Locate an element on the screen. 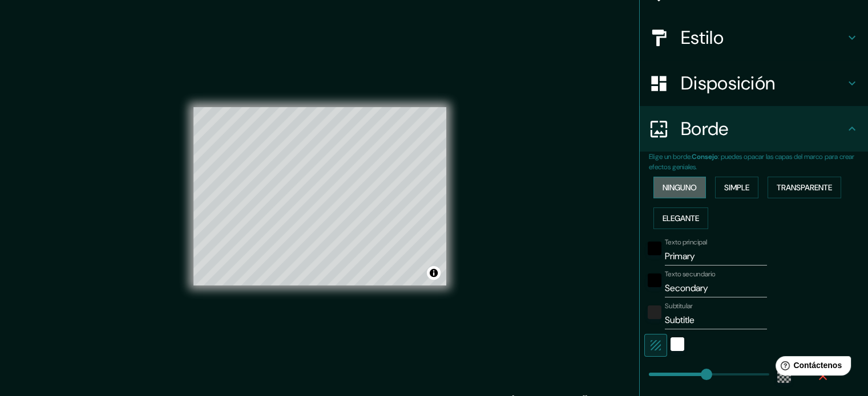 The width and height of the screenshot is (868, 396). font: Texto secundario is located at coordinates (690, 274).